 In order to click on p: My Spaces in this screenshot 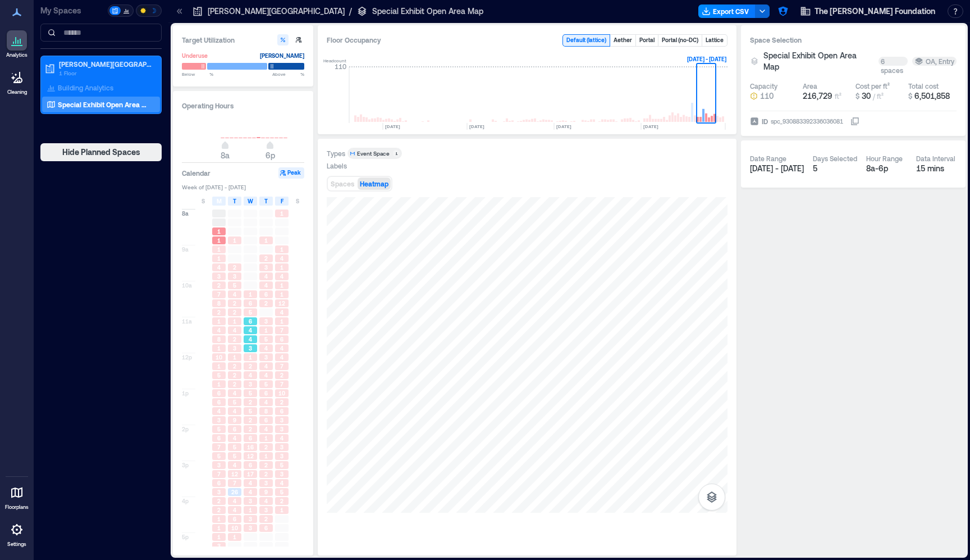, I will do `click(73, 11)`.